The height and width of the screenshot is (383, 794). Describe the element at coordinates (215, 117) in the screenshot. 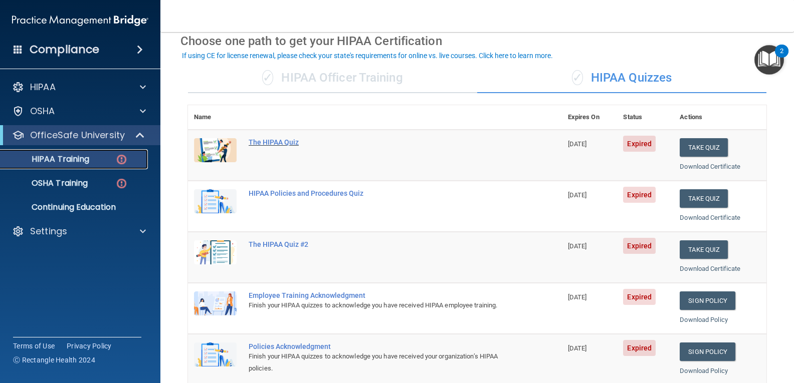

I see `th: Name` at that location.